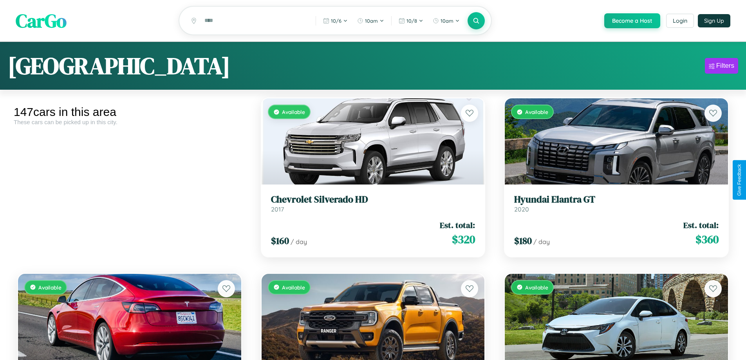  What do you see at coordinates (130, 122) in the screenshot?
I see `div: These cars can be picked up in this city.` at bounding box center [130, 122].